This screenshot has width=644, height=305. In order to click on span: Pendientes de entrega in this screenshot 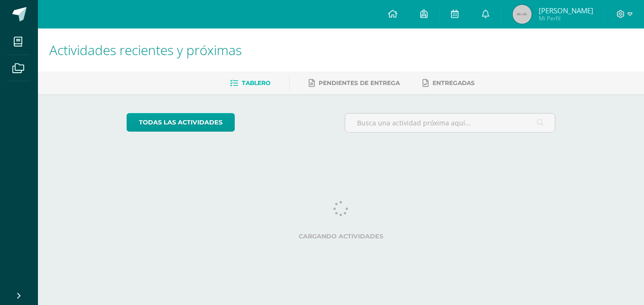, I will do `click(359, 83)`.